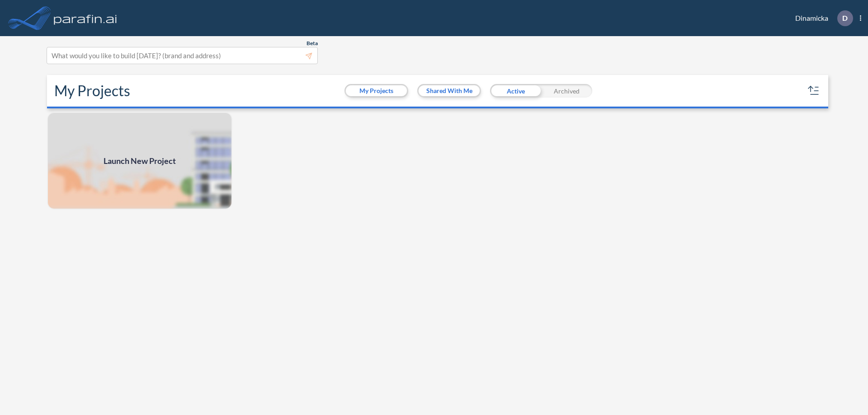 The width and height of the screenshot is (868, 415). Describe the element at coordinates (92, 91) in the screenshot. I see `h2: My Projects` at that location.